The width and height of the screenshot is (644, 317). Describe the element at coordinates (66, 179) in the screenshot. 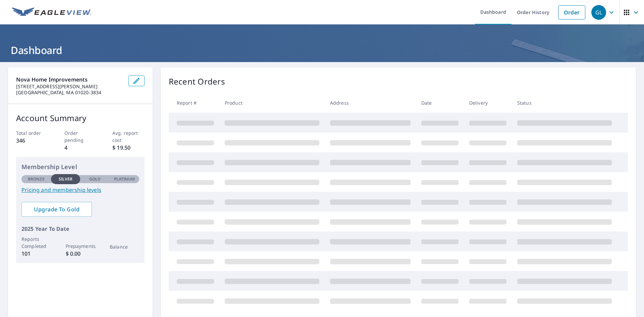

I see `p: Silver` at that location.